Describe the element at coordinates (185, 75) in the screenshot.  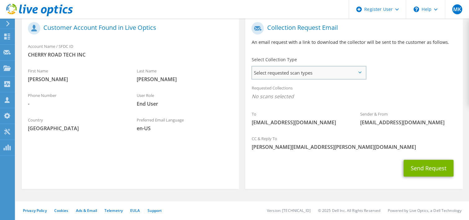
I see `div: Last Name` at that location.